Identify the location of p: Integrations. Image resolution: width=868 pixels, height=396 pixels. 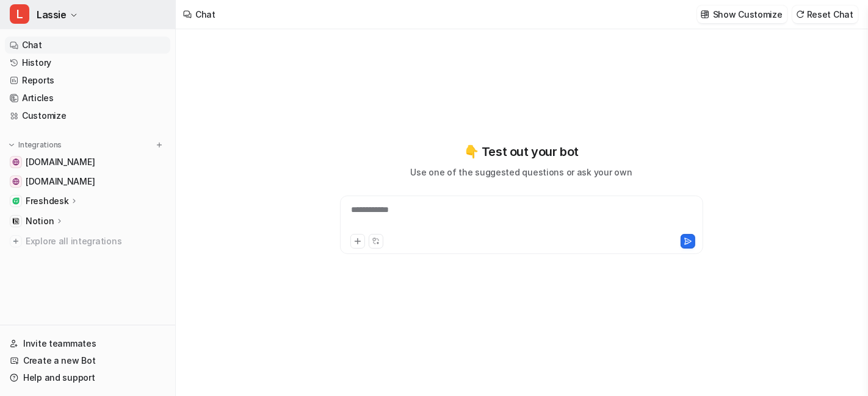
(40, 145).